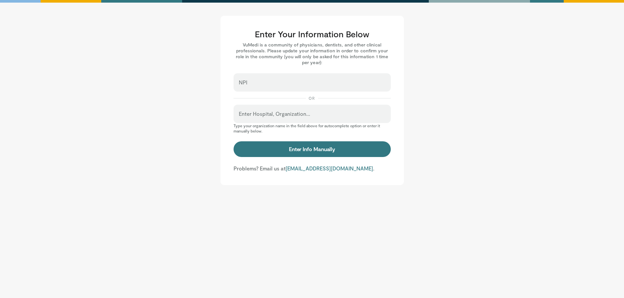 Image resolution: width=624 pixels, height=298 pixels. What do you see at coordinates (312, 34) in the screenshot?
I see `h3: Enter Your Information Below` at bounding box center [312, 34].